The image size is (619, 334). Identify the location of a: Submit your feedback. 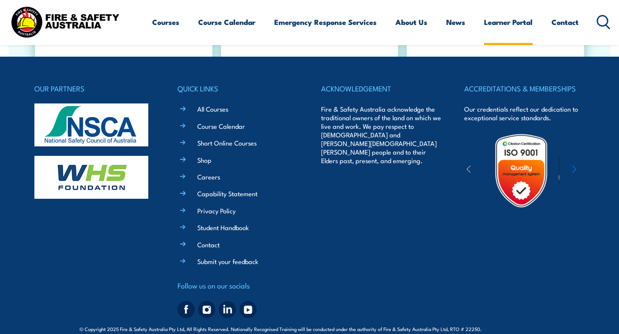
(228, 261).